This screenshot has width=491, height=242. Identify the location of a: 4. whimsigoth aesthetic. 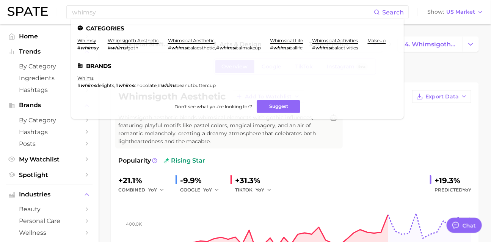
(430, 44).